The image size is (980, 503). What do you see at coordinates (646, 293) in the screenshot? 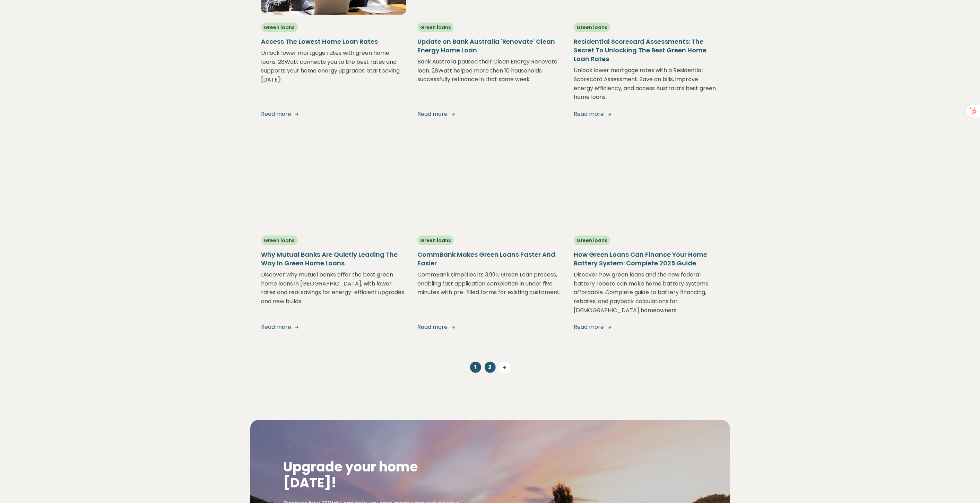
I see `p: Discover how green loans and the new federal battery rebate can make home battery systems afforda...` at bounding box center [646, 293].